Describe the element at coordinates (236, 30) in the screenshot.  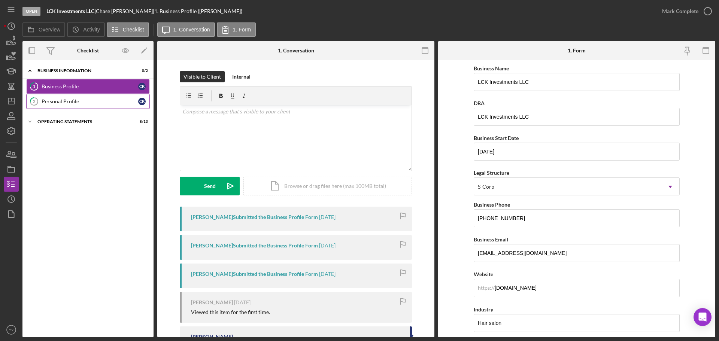
I see `button: 1. Form` at that location.